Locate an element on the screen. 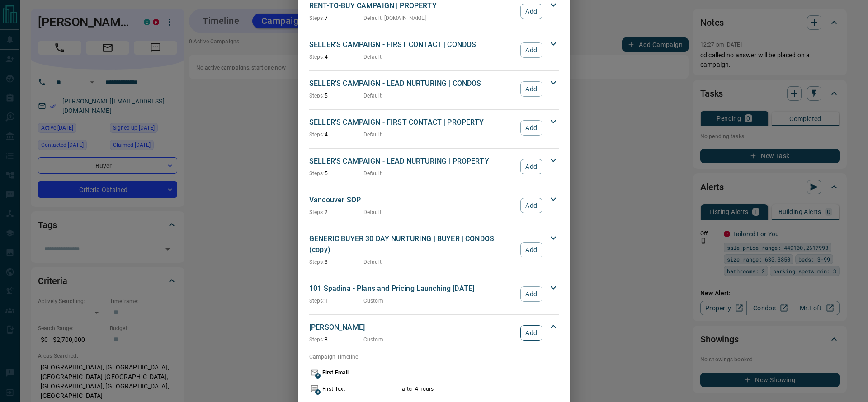 The image size is (868, 402). p: Campaign Timeline is located at coordinates (434, 357).